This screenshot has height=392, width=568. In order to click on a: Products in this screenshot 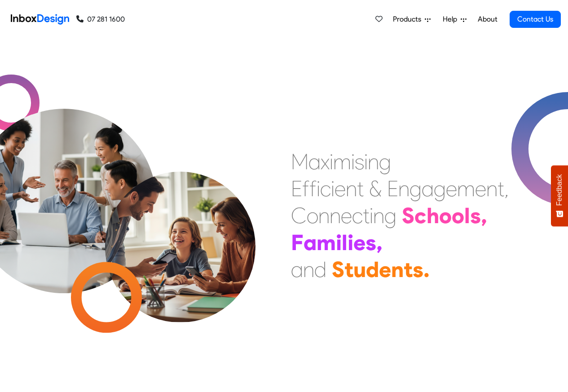, I will do `click(412, 19)`.